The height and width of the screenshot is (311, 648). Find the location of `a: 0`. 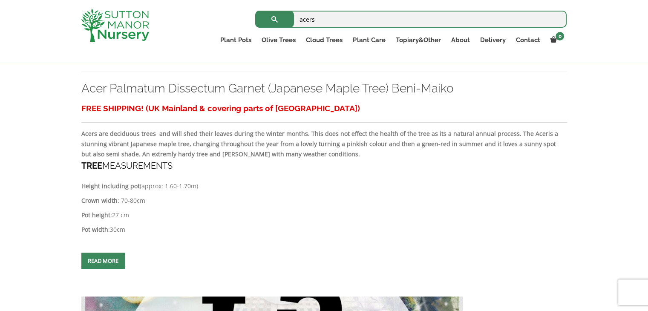

a: 0 is located at coordinates (556, 40).